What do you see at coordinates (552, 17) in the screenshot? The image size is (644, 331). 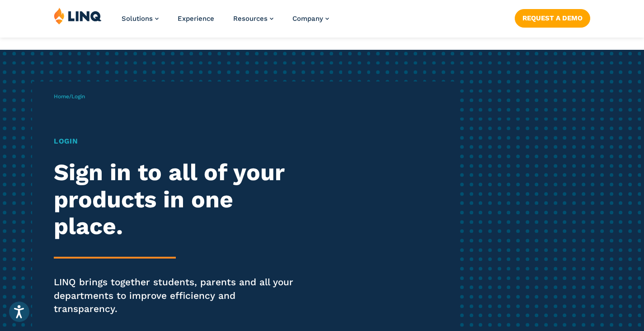 I see `nav: Button Navigation` at bounding box center [552, 17].